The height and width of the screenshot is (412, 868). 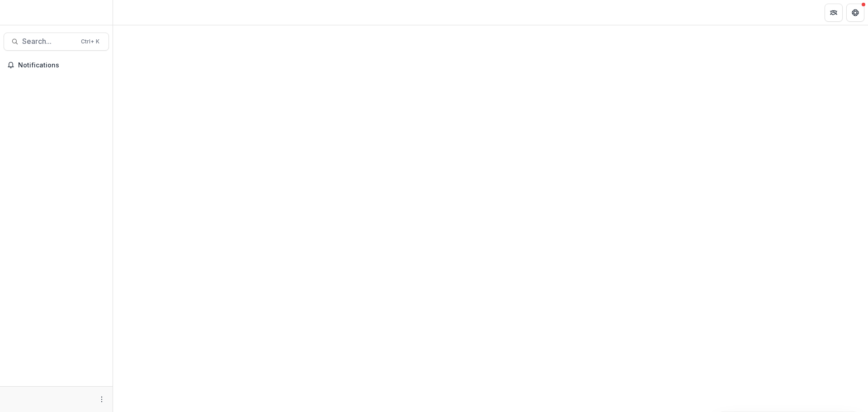 What do you see at coordinates (135, 12) in the screenshot?
I see `nav: breadcrumb` at bounding box center [135, 12].